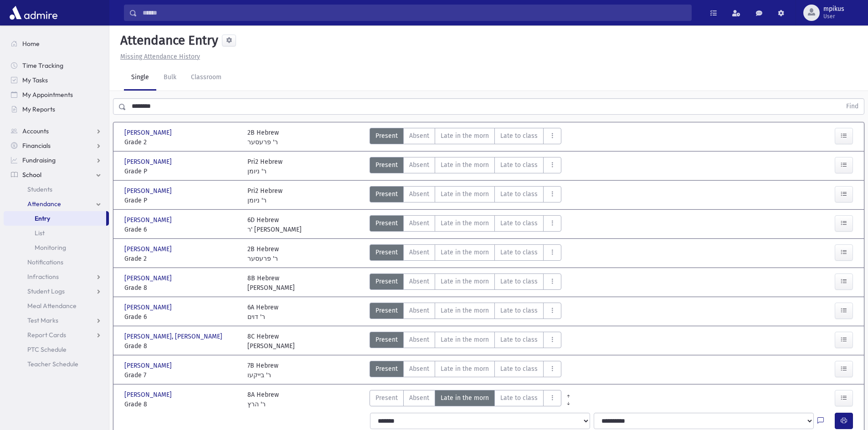 Image resolution: width=868 pixels, height=430 pixels. Describe the element at coordinates (56, 80) in the screenshot. I see `a: My Tasks` at that location.